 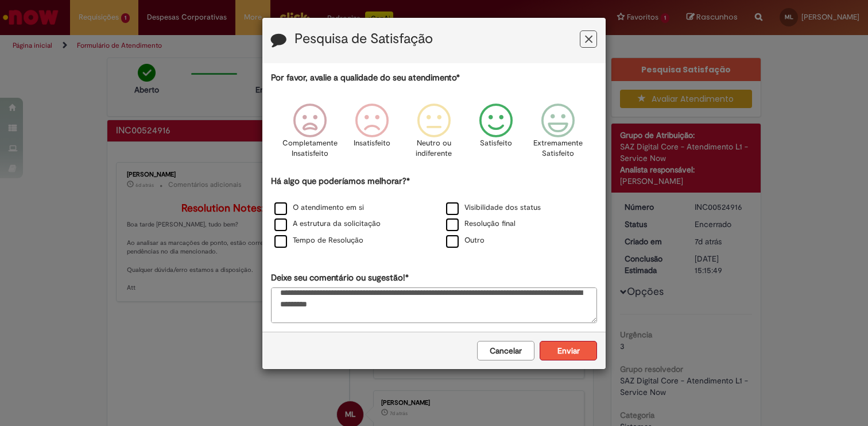 What do you see at coordinates (493, 207) in the screenshot?
I see `label: Visibilidade dos status` at bounding box center [493, 207].